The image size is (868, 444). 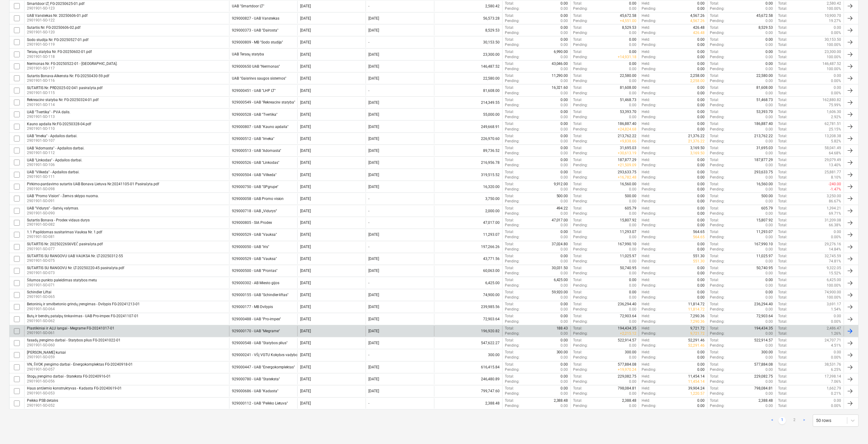 I want to click on p: 0.00%, so click(x=836, y=81).